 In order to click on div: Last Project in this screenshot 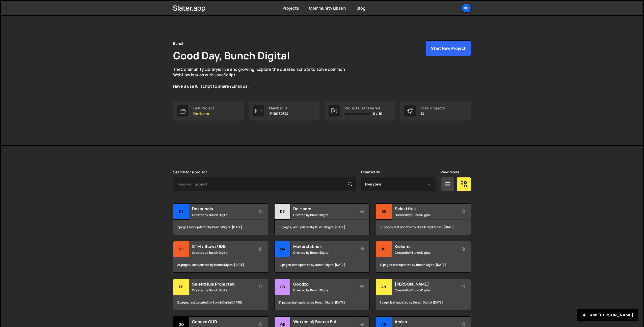, I will do `click(203, 109)`.